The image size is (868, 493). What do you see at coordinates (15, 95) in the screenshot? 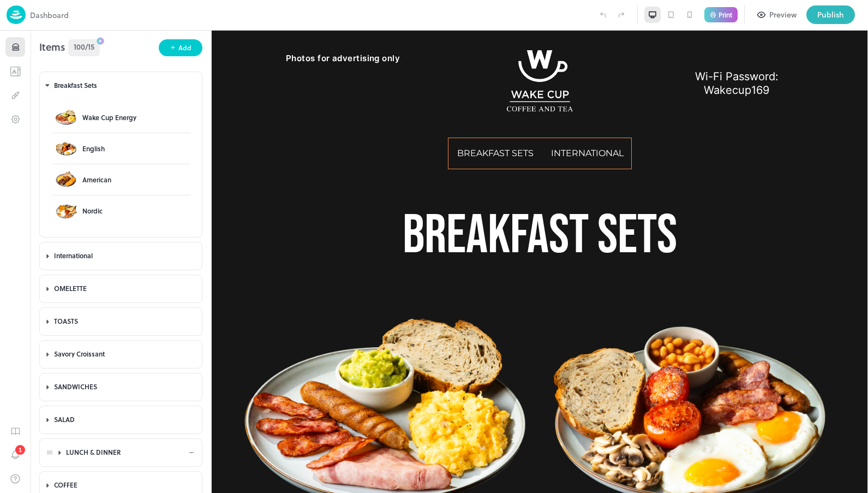
I see `button: Design` at bounding box center [15, 95].